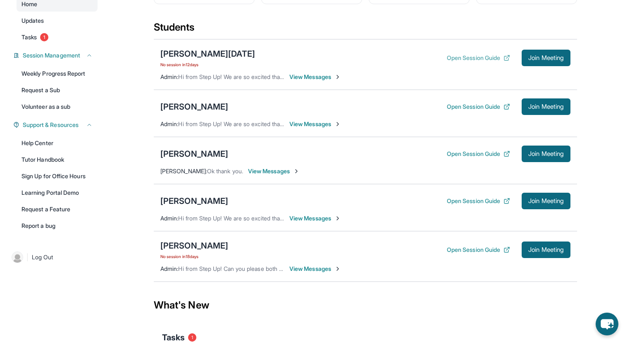 This screenshot has height=342, width=625. I want to click on span: Updates, so click(33, 21).